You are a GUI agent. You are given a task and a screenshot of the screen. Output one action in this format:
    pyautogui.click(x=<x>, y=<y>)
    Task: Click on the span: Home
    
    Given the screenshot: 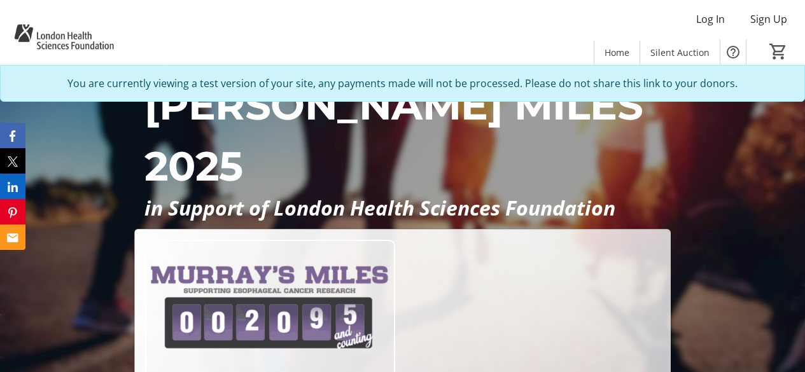 What is the action you would take?
    pyautogui.click(x=617, y=52)
    